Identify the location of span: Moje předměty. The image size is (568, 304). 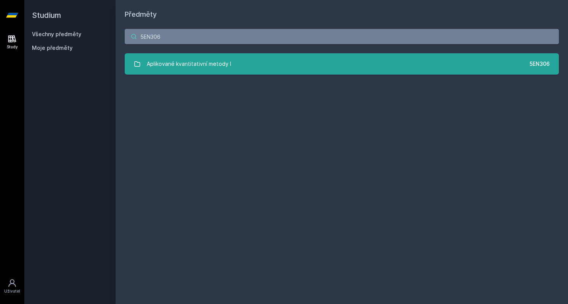
(52, 48).